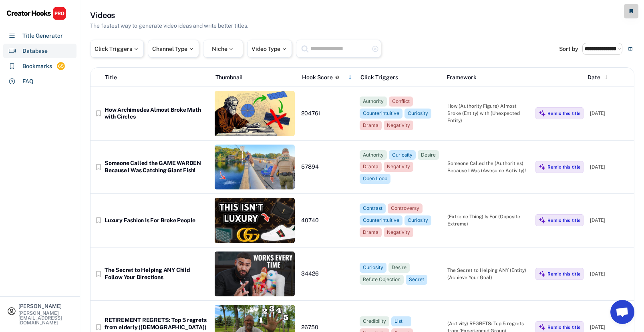 Image resolution: width=644 pixels, height=332 pixels. I want to click on div: Conflict, so click(401, 101).